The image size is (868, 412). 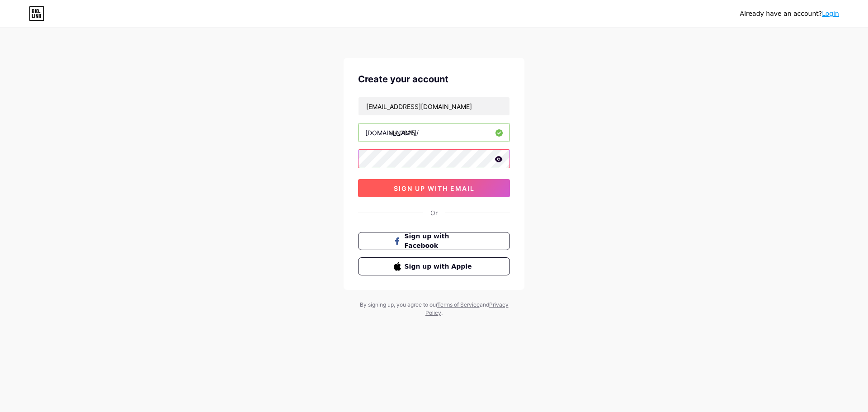 What do you see at coordinates (789, 14) in the screenshot?
I see `div: Already have an account?` at bounding box center [789, 14].